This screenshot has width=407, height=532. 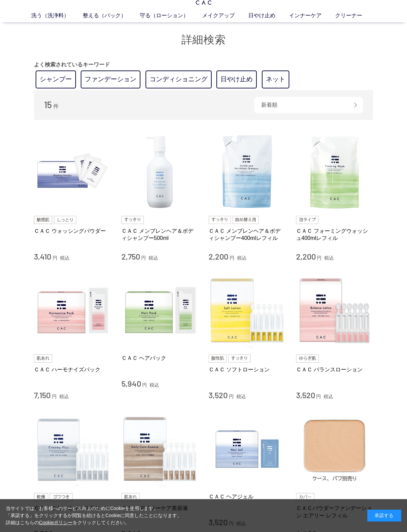 I want to click on a: クリーナー, so click(x=355, y=16).